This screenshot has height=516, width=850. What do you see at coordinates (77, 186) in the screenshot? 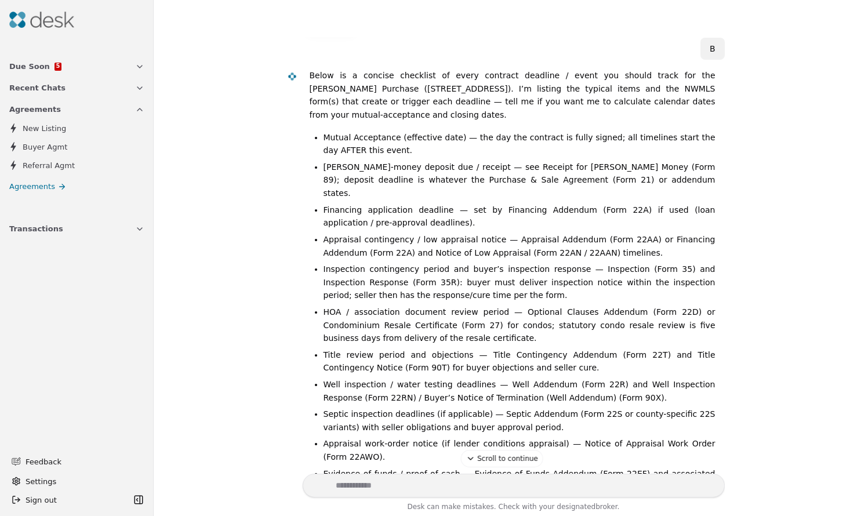
I see `a: Agreements` at bounding box center [77, 186].